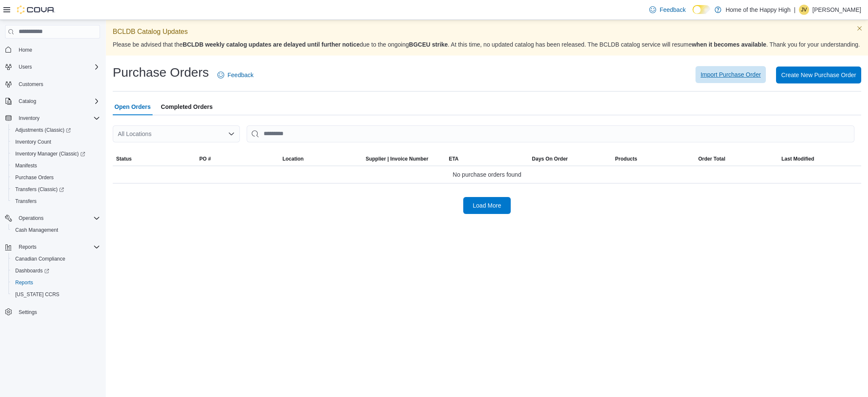 This screenshot has height=397, width=868. What do you see at coordinates (56, 295) in the screenshot?
I see `span: Washington CCRS` at bounding box center [56, 295].